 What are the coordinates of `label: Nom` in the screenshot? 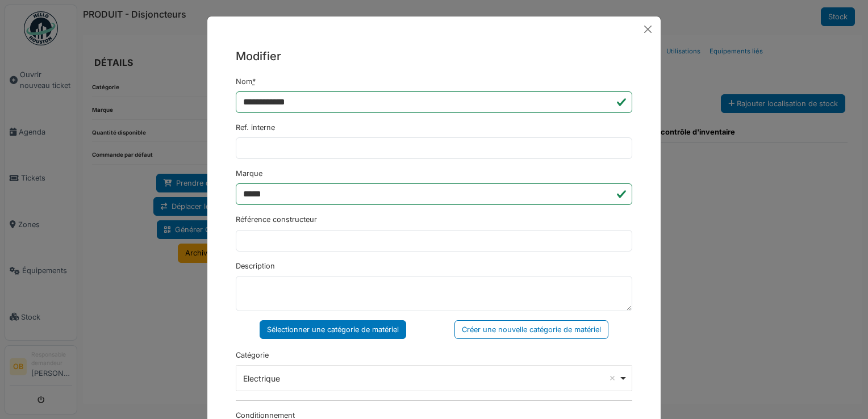 It's located at (245, 81).